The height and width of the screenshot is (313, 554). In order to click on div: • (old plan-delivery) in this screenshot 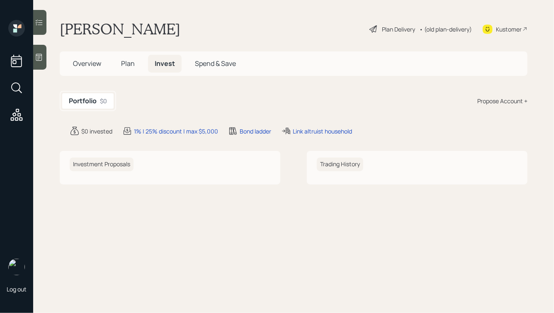, I will do `click(446, 29)`.